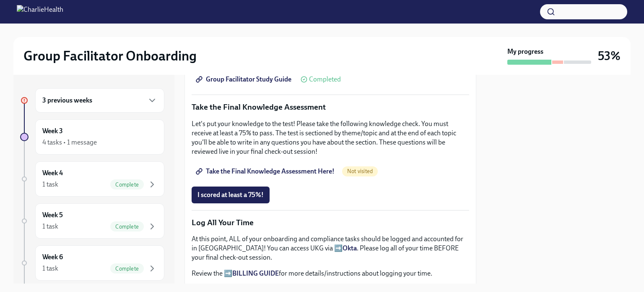 The width and height of the screenshot is (644, 292). What do you see at coordinates (325, 79) in the screenshot?
I see `span: Completed` at bounding box center [325, 79].